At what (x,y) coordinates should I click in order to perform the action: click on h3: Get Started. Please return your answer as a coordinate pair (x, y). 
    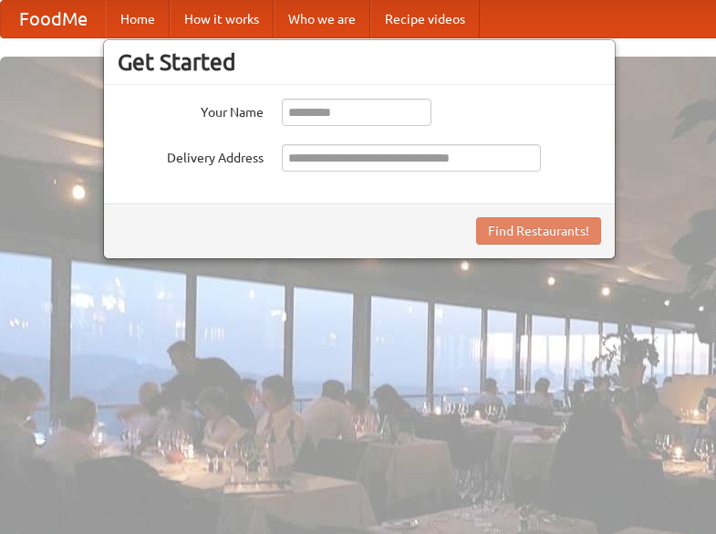
    Looking at the image, I should click on (359, 62).